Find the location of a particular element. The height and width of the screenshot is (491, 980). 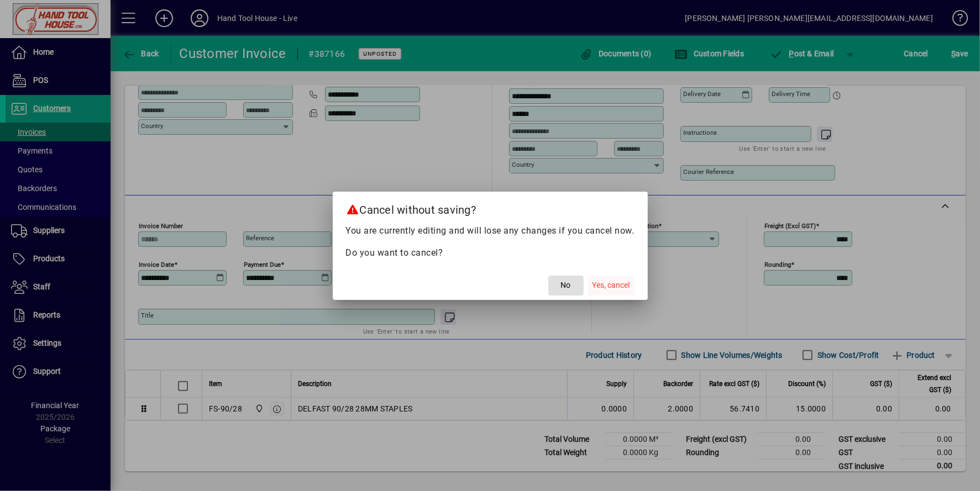

p: You are currently editing and will lose any changes if you cancel now. is located at coordinates (490, 231).